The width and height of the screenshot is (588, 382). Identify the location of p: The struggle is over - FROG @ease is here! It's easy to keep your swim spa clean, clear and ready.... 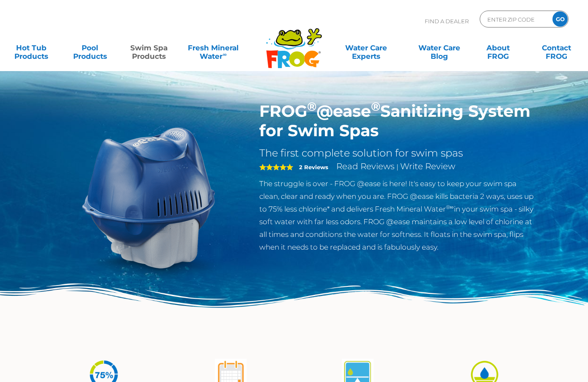
(397, 216).